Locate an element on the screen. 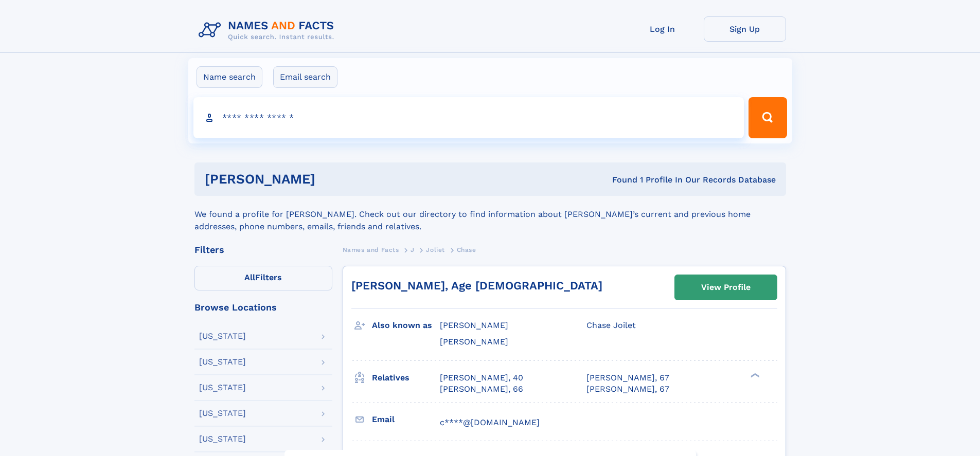  a: Log In is located at coordinates (663, 29).